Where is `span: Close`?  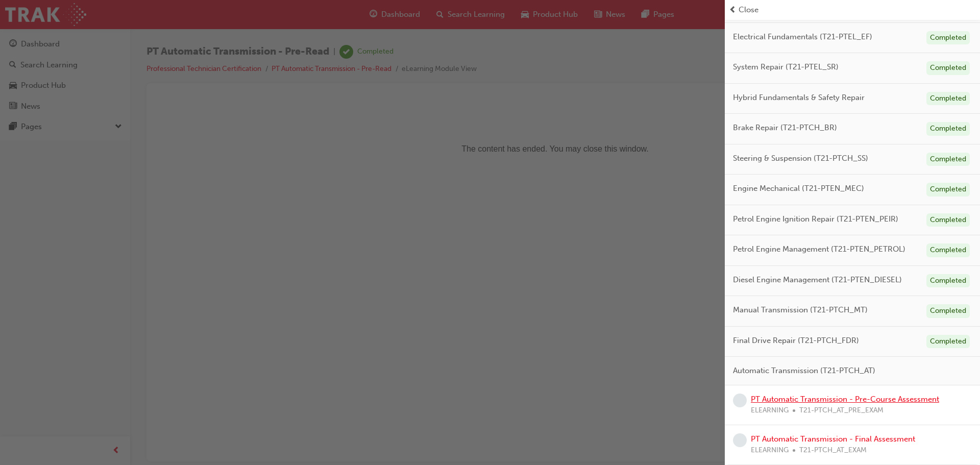
span: Close is located at coordinates (748, 10).